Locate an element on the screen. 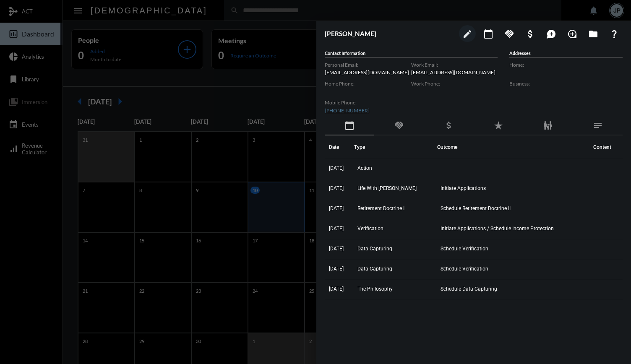  span: The Philosophy is located at coordinates (375, 289).